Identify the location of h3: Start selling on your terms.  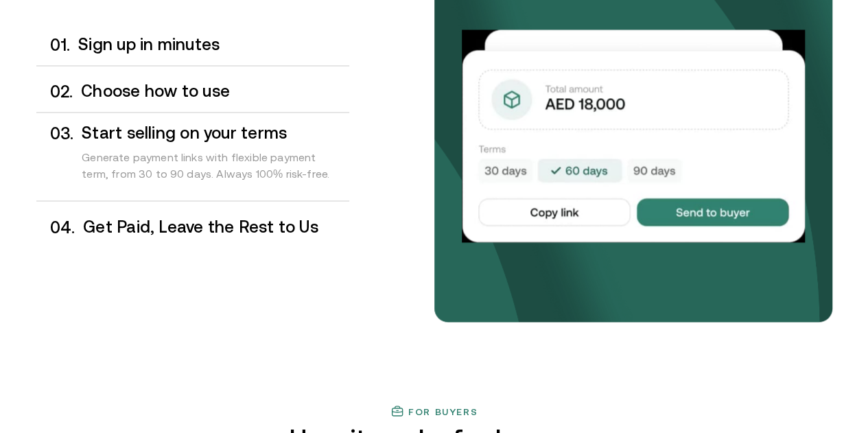
(215, 132).